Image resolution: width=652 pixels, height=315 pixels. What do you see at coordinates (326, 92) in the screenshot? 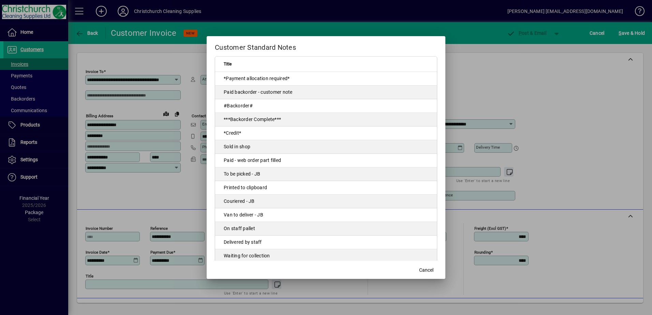
I see `td: Paid backorder - customer note` at bounding box center [326, 92].